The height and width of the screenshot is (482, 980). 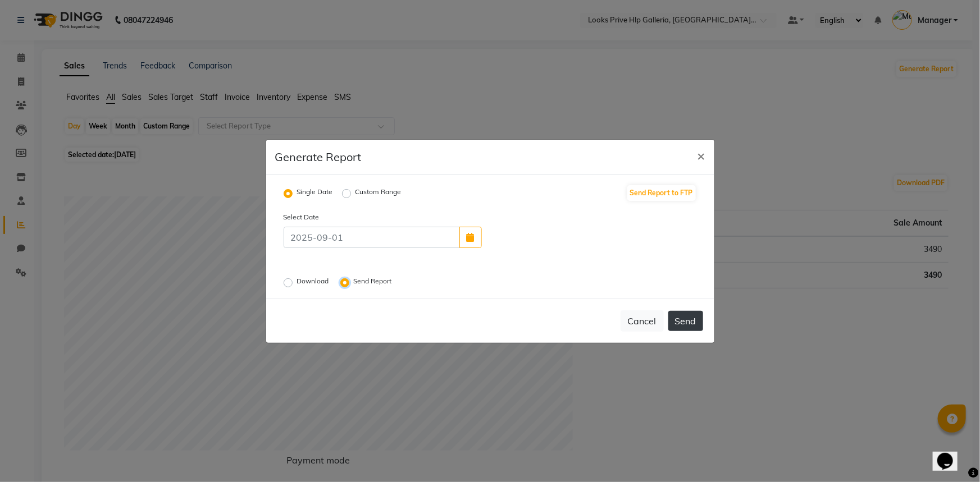 I want to click on button: Cancel, so click(x=641, y=321).